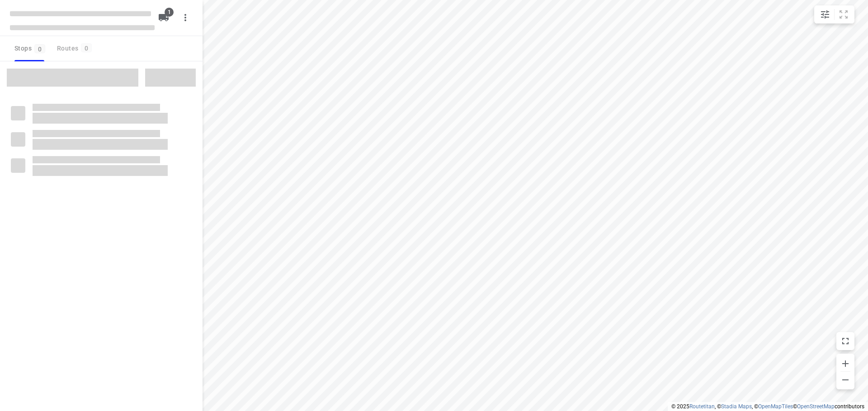 This screenshot has height=411, width=868. Describe the element at coordinates (767, 407) in the screenshot. I see `li: © 2025 , © , © © contributors` at that location.